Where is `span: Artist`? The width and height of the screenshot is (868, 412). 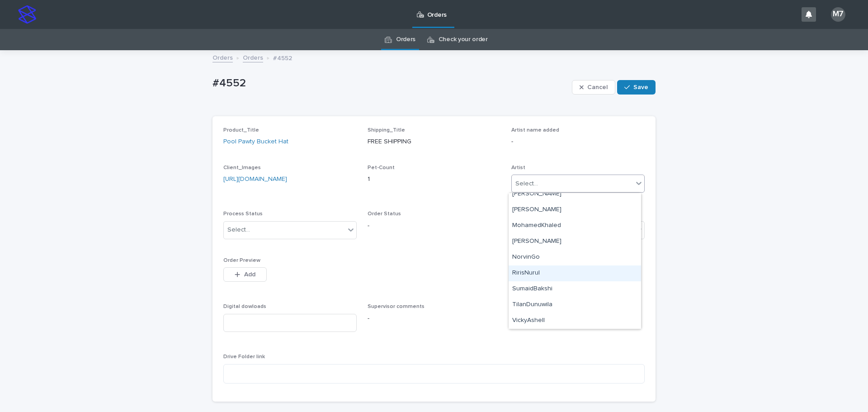
span: Artist is located at coordinates (518, 168).